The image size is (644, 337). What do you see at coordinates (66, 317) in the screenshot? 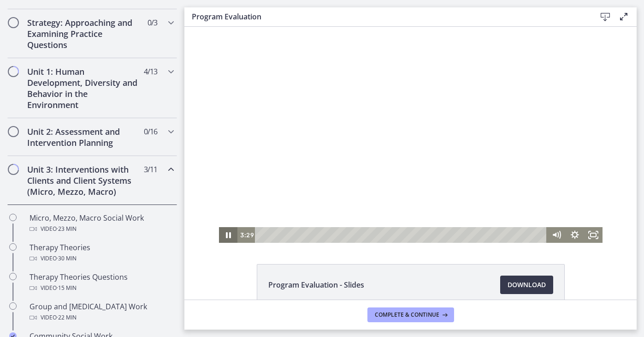
I see `span: · 22 min` at bounding box center [66, 317].